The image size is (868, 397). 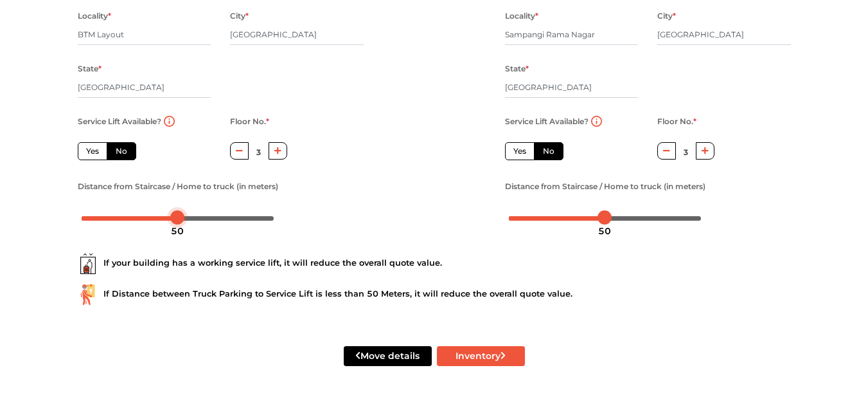 What do you see at coordinates (434, 295) in the screenshot?
I see `div: If Distance between Truck Parking to Service Lift is less than 50 Meters, it will reduce the over...` at bounding box center [434, 295].